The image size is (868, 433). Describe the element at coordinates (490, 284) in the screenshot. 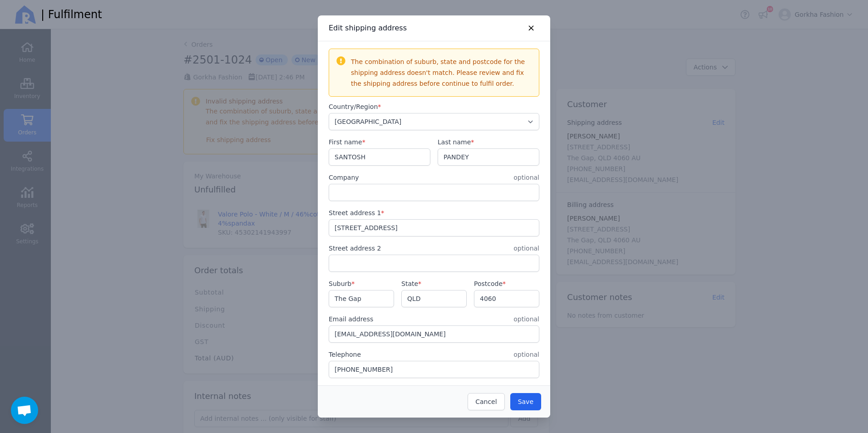

I see `label: Postcode` at that location.